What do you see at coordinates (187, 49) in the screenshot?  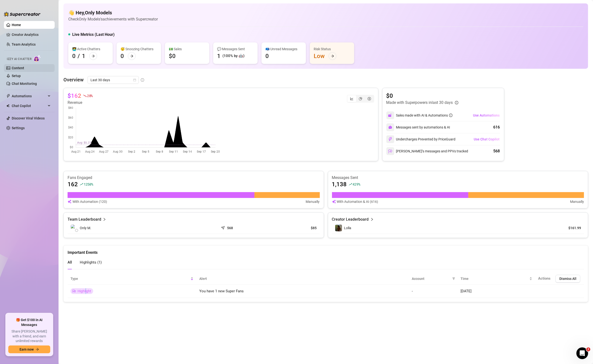 I see `div: 💵 Sales` at bounding box center [187, 49].